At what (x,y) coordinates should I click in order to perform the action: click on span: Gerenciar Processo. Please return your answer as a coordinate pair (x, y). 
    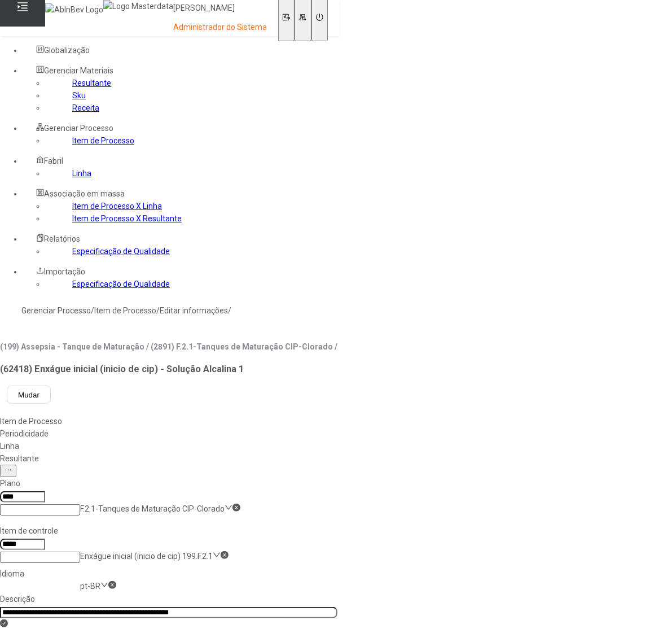
    Looking at the image, I should click on (78, 128).